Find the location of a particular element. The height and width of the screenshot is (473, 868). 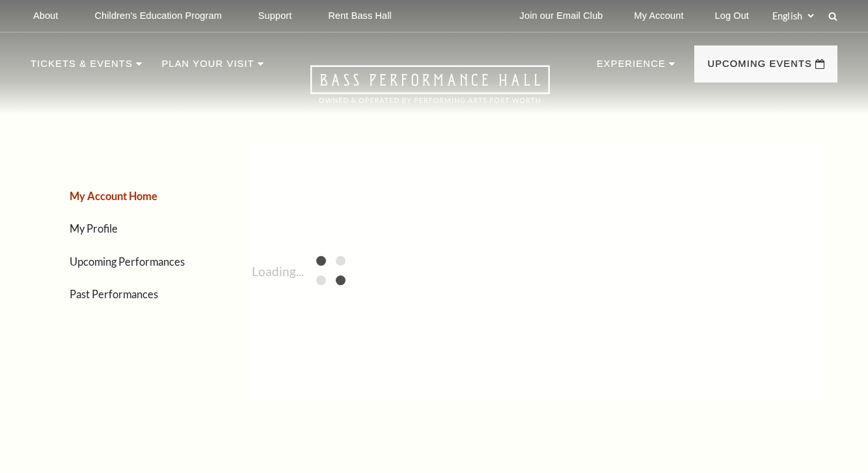

p: Support is located at coordinates (275, 15).